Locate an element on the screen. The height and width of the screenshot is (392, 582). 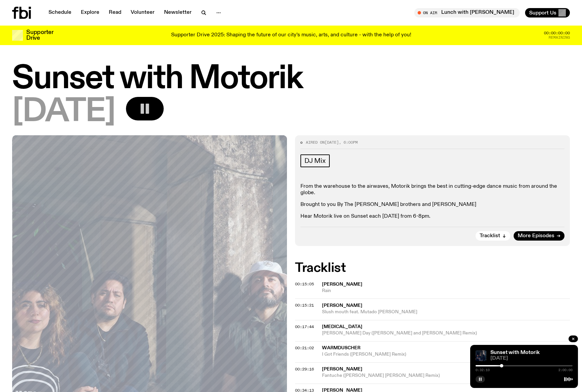
span: , 6:00pm is located at coordinates (348, 143).